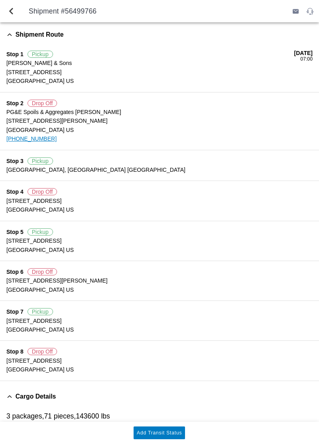  What do you see at coordinates (310, 11) in the screenshot?
I see `ion-button: Support Service` at bounding box center [310, 11].